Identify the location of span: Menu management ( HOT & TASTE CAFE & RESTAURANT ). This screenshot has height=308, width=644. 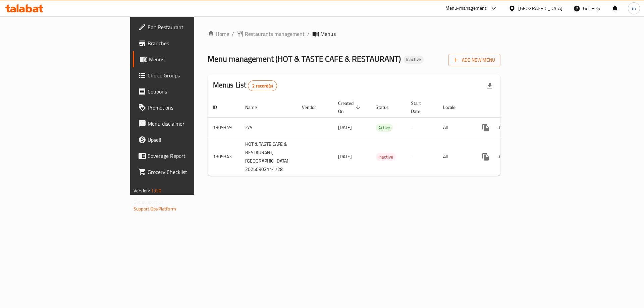
(304, 58).